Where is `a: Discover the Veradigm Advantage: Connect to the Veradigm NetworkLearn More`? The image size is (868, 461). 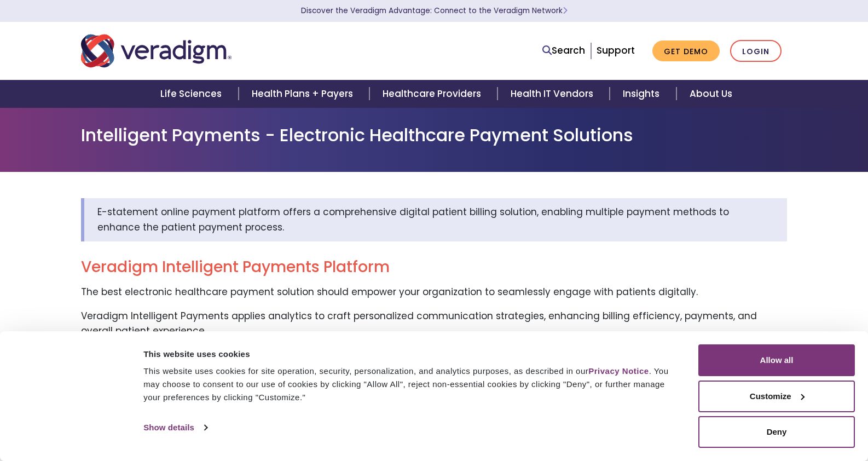 a: Discover the Veradigm Advantage: Connect to the Veradigm NetworkLearn More is located at coordinates (434, 11).